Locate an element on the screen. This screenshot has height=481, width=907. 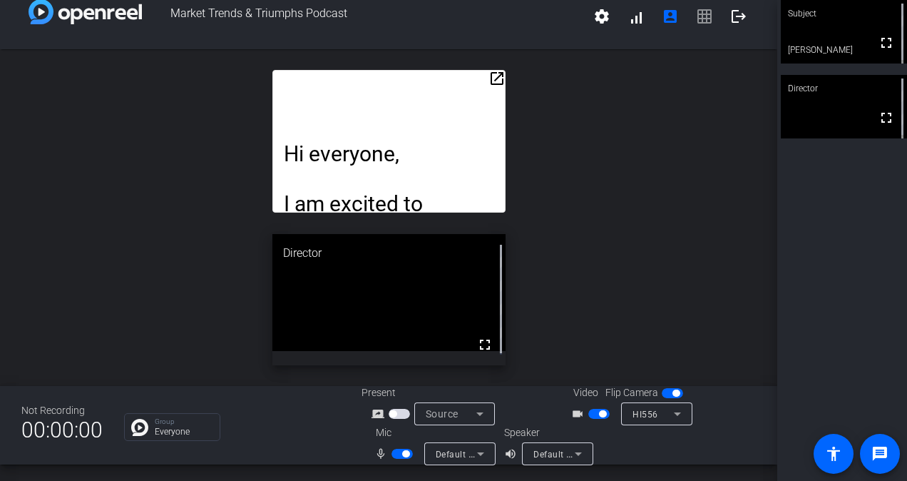
span: Video is located at coordinates (586, 392).